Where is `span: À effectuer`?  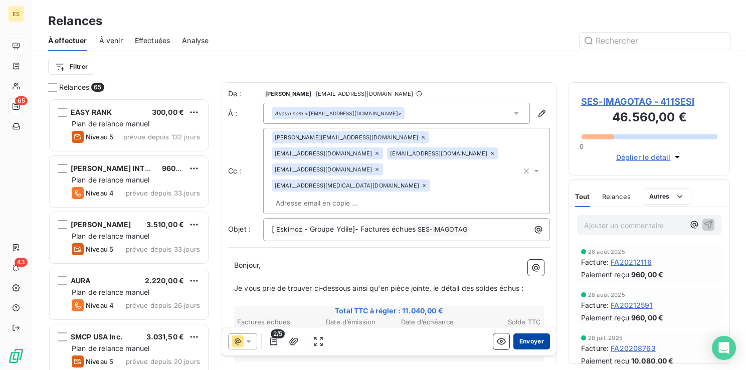
span: À effectuer is located at coordinates (68, 41).